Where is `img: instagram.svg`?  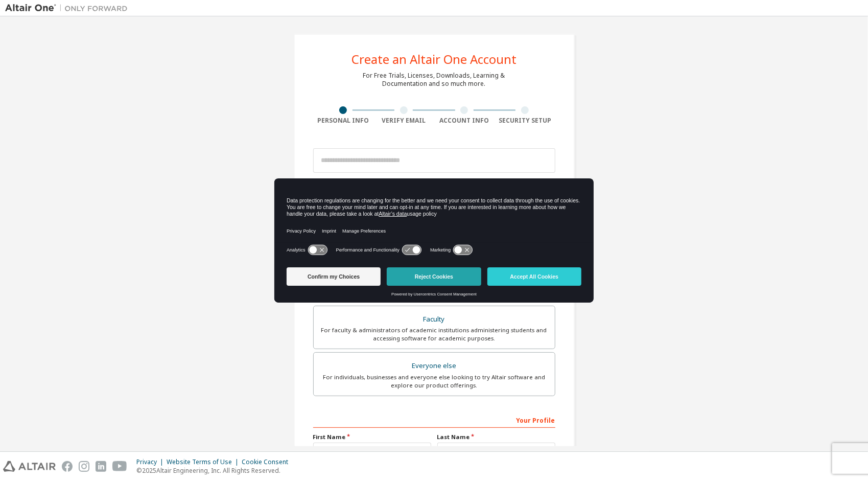 img: instagram.svg is located at coordinates (83, 466).